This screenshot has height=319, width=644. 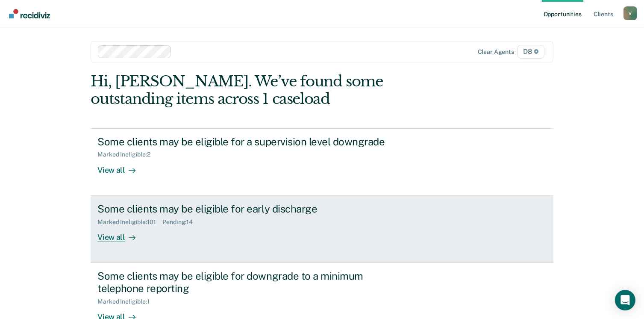 I want to click on img: Recidiviz, so click(x=30, y=14).